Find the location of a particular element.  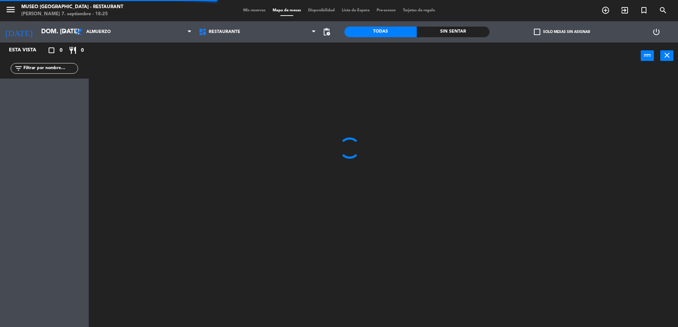

i: add_circle_outline is located at coordinates (605, 10).